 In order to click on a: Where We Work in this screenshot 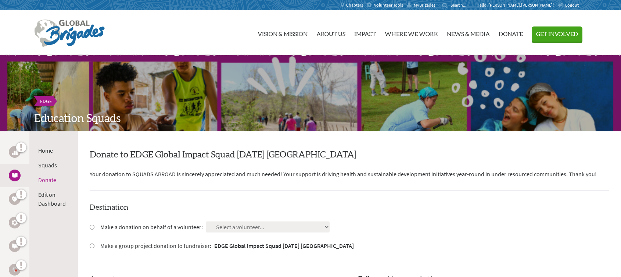, I will do `click(412, 33)`.